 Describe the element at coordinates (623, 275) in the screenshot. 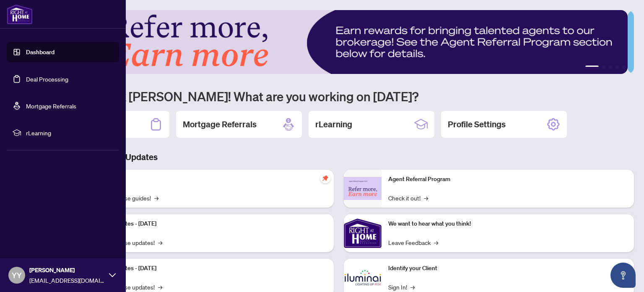

I see `button: Open asap` at that location.